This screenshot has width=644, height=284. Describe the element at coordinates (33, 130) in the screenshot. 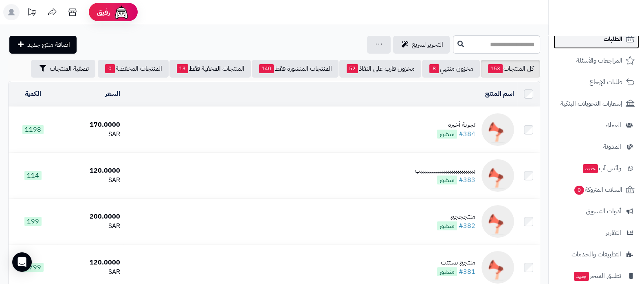

I see `span: 1198` at that location.